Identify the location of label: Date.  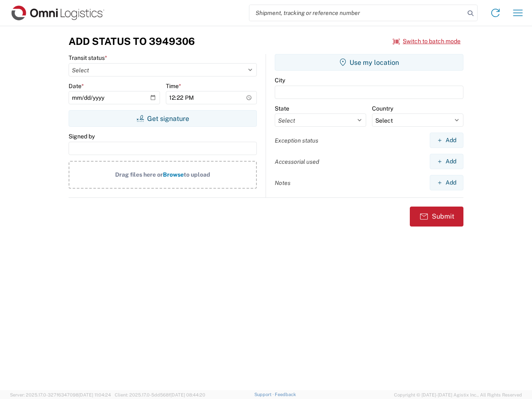
(76, 86).